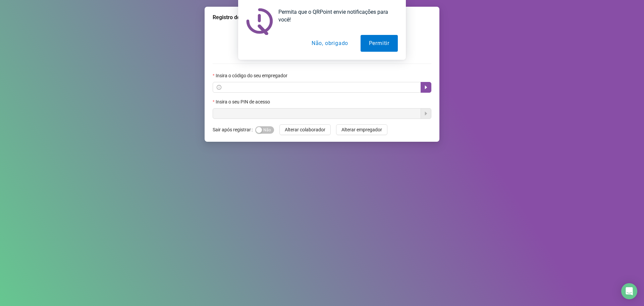  I want to click on button: Alterar colaborador, so click(305, 129).